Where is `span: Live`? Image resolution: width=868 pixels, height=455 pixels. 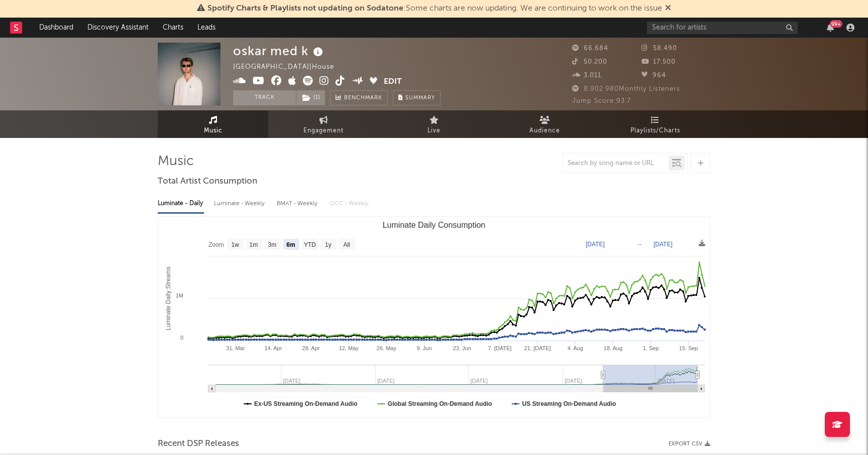
span: Live is located at coordinates (434, 131).